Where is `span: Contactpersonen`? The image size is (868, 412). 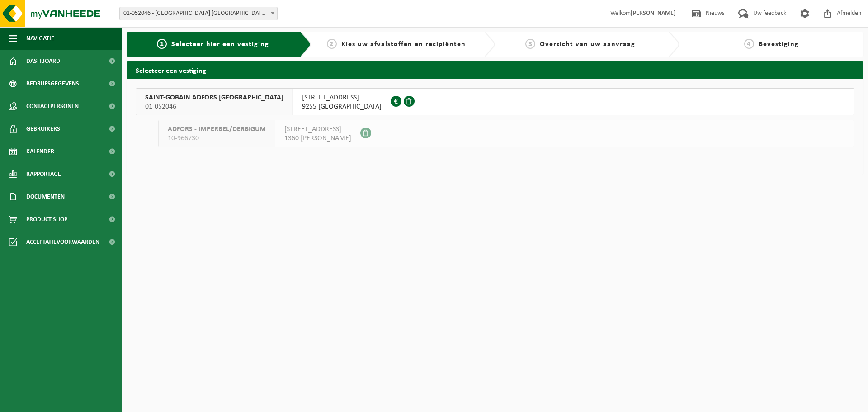 span: Contactpersonen is located at coordinates (52, 107).